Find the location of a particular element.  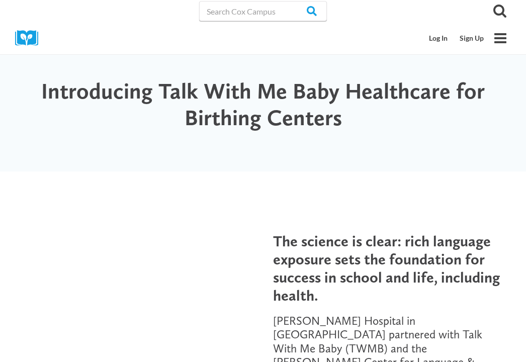

img: Cox Campus is located at coordinates (30, 38).